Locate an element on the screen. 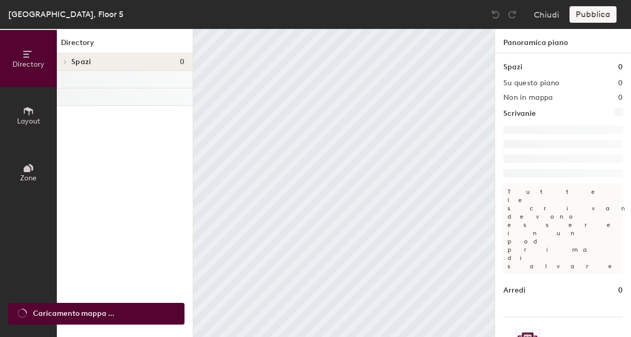 The height and width of the screenshot is (337, 631). span: Caricamento mappa ... is located at coordinates (73, 313).